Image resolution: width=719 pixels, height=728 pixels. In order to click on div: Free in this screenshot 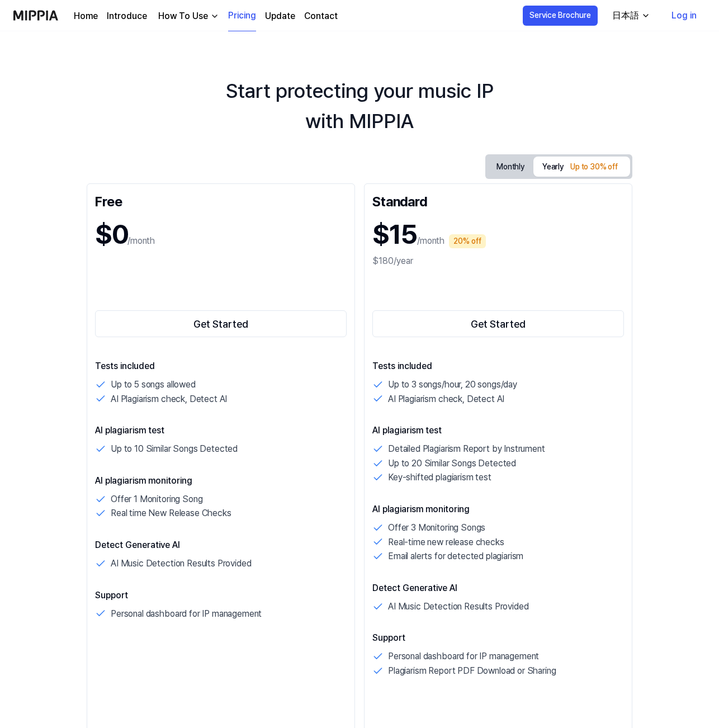, I will do `click(221, 201)`.